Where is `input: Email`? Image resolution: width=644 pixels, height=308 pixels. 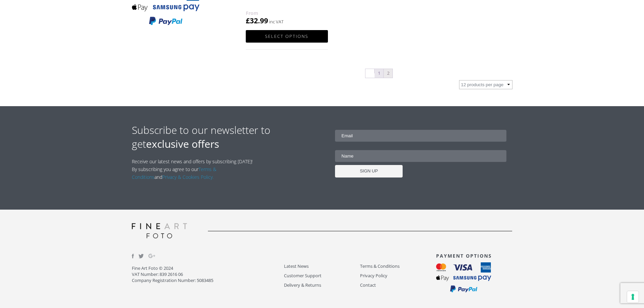
input: Email is located at coordinates (421, 135).